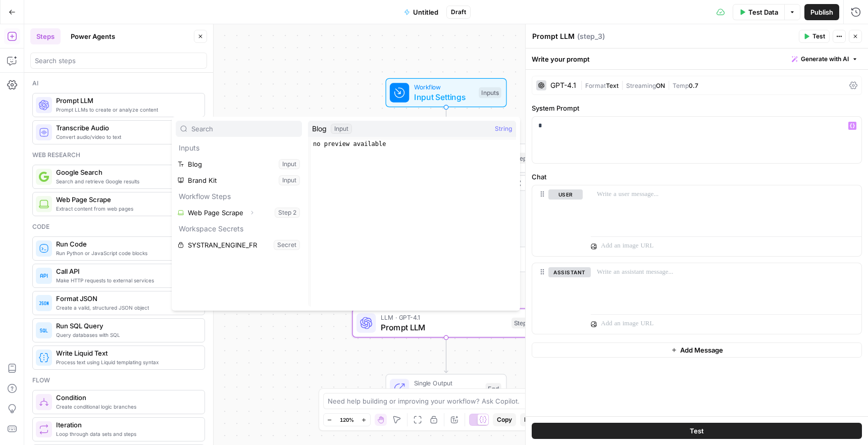 The width and height of the screenshot is (868, 445). I want to click on span: Write Liquid Text, so click(126, 353).